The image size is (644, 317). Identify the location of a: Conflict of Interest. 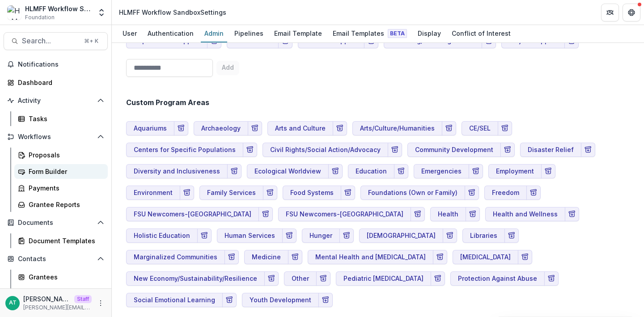
(481, 34).